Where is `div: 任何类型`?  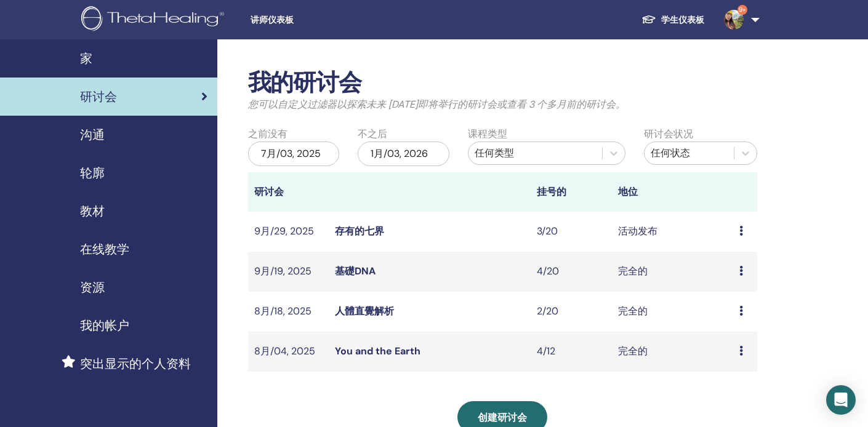 div: 任何类型 is located at coordinates (535, 153).